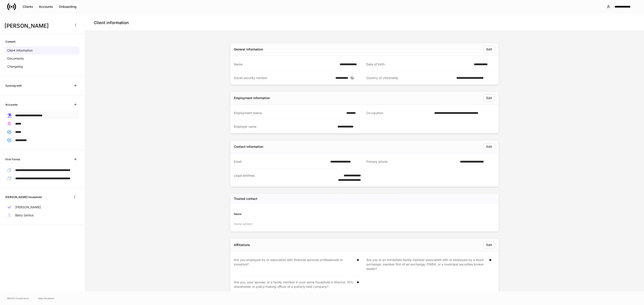  Describe the element at coordinates (252, 98) in the screenshot. I see `div: Employment information` at that location.